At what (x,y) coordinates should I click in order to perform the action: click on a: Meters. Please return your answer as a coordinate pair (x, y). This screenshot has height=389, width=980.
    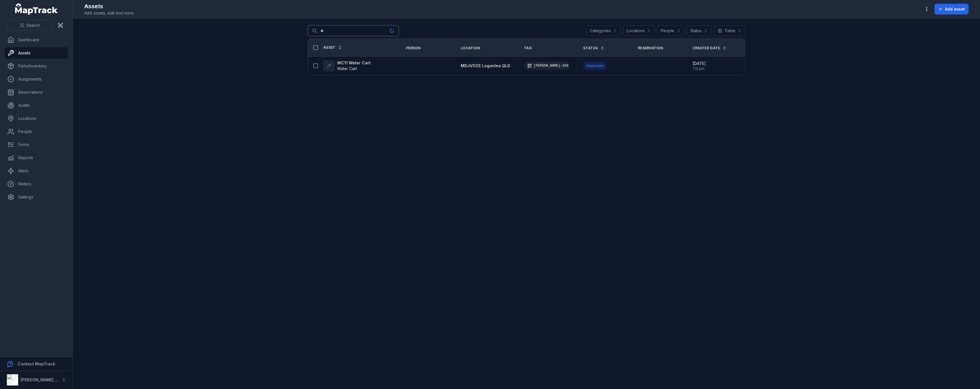
    Looking at the image, I should click on (36, 184).